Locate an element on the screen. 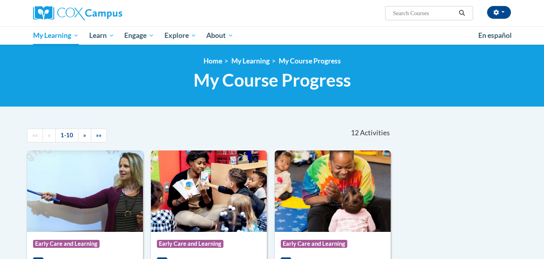 This screenshot has height=259, width=544. button: Search is located at coordinates (462, 13).